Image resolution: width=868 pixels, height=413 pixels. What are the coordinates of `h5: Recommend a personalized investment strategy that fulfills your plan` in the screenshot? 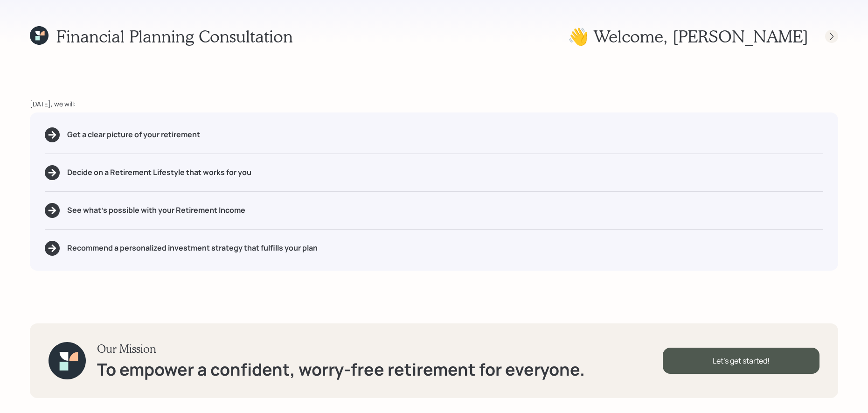 It's located at (192, 248).